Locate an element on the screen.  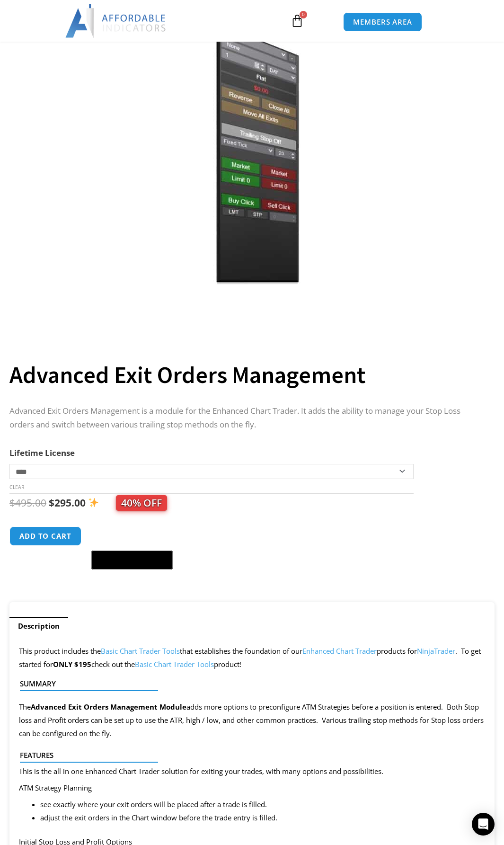
li: adjust the exit orders in the Chart window before the trade entry is filled. is located at coordinates (263, 819).